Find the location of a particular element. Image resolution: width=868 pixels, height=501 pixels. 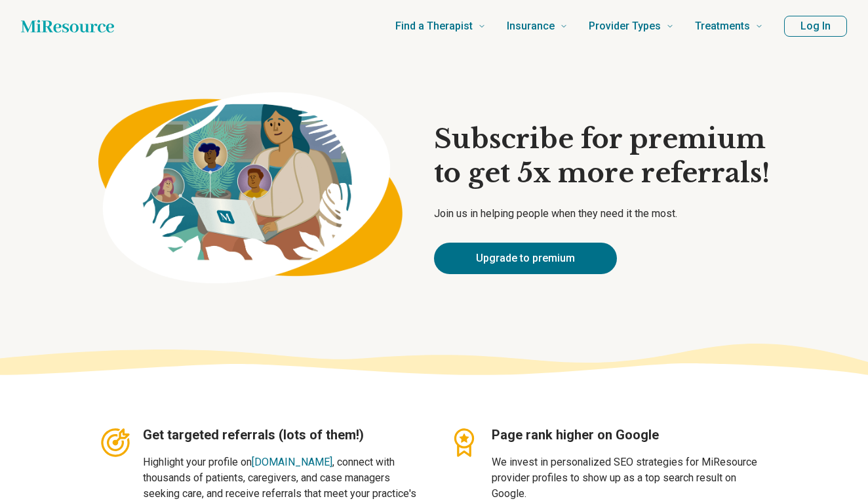

a: Home page is located at coordinates (67, 26).